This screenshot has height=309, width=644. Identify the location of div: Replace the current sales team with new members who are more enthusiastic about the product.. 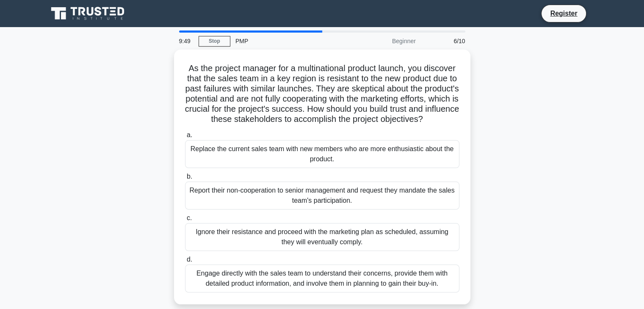
(322, 154).